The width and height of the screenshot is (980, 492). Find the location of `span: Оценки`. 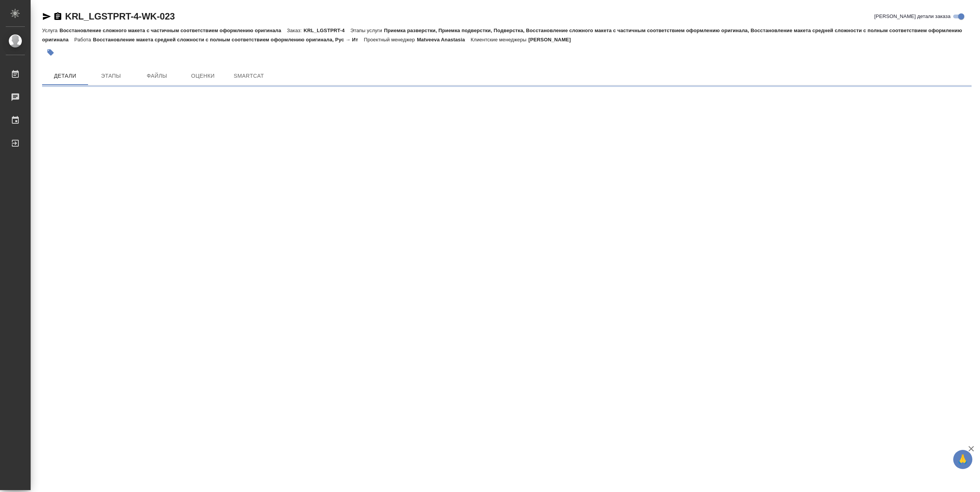

span: Оценки is located at coordinates (203, 76).